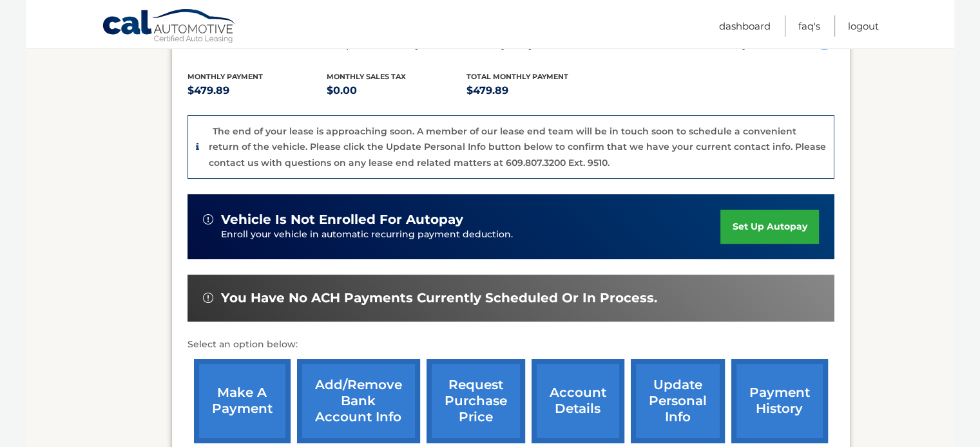 This screenshot has height=447, width=980. I want to click on a: FAQ's, so click(809, 26).